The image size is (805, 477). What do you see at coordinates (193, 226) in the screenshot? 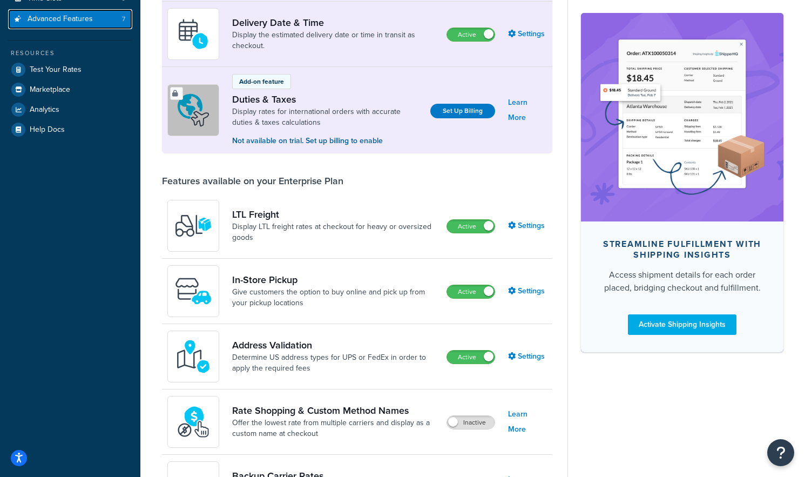
I see `img: y79ZsPf0fXUFUhFXDzUgf+ktZg5F2+ohG75+v3d2s1D9TjoU8PiyCIluIjV41seZevKCRuEjTPPOKHJsQcmKCXGdfprl3L4q7...` at bounding box center [193, 226].